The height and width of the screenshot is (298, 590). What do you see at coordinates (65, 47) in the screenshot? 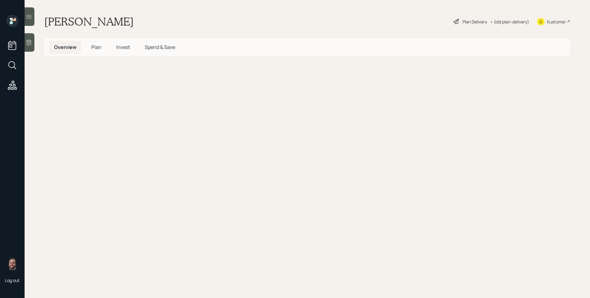
I see `span: Overview` at bounding box center [65, 47].